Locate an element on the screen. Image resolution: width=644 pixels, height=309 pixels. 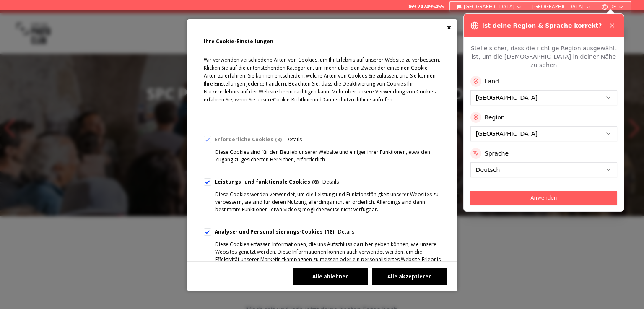
div: Leistungs- und funktionale Cookies is located at coordinates (267, 182).